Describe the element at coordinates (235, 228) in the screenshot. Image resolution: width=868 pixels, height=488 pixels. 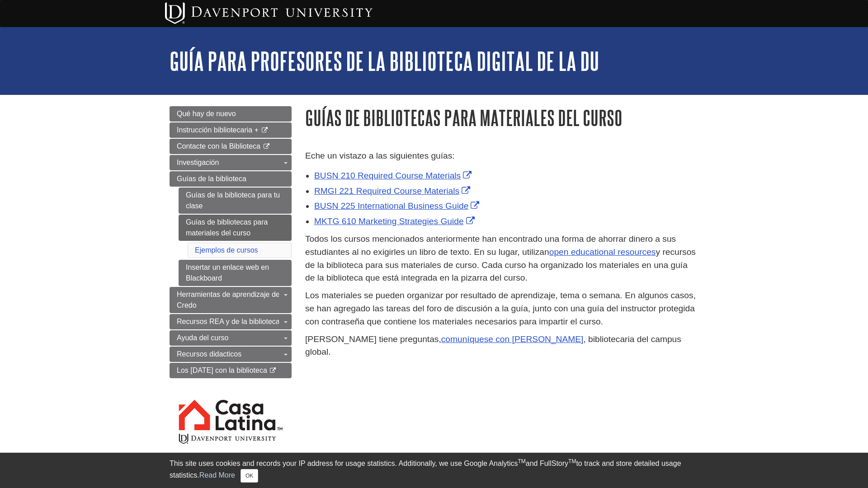
I see `a: Guías de bibliotecas para materiales del curso` at that location.